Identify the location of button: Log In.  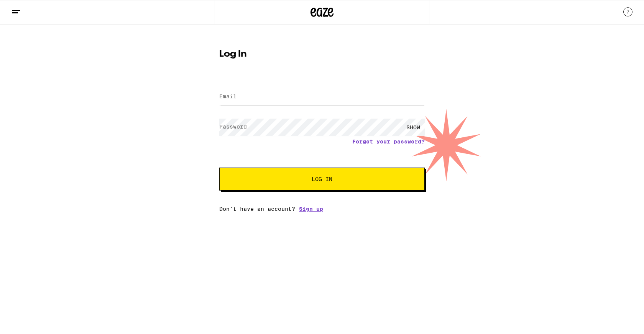
(322, 179).